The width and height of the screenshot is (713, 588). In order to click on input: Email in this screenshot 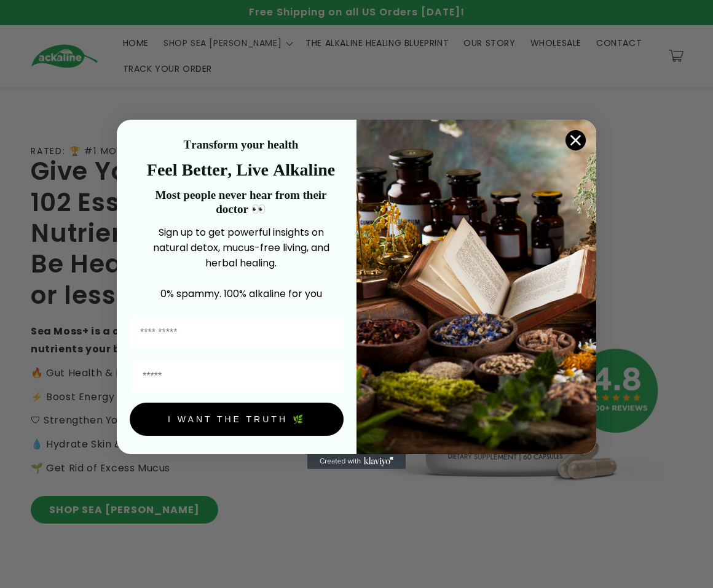, I will do `click(238, 376)`.